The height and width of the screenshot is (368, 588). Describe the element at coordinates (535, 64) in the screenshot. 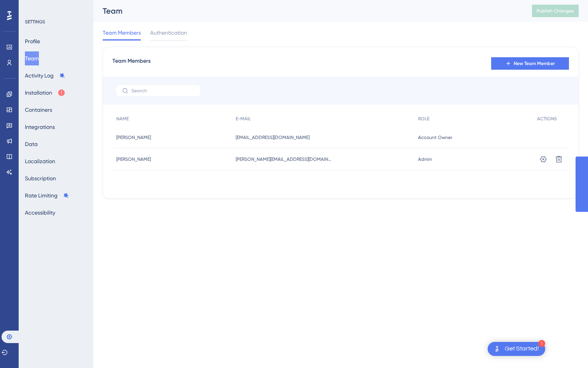

I see `span: New Team Member` at that location.